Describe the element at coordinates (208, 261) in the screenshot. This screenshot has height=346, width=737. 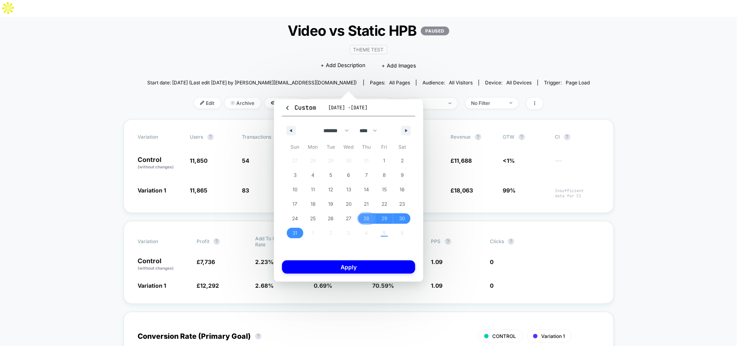
I see `span: 7,736` at that location.